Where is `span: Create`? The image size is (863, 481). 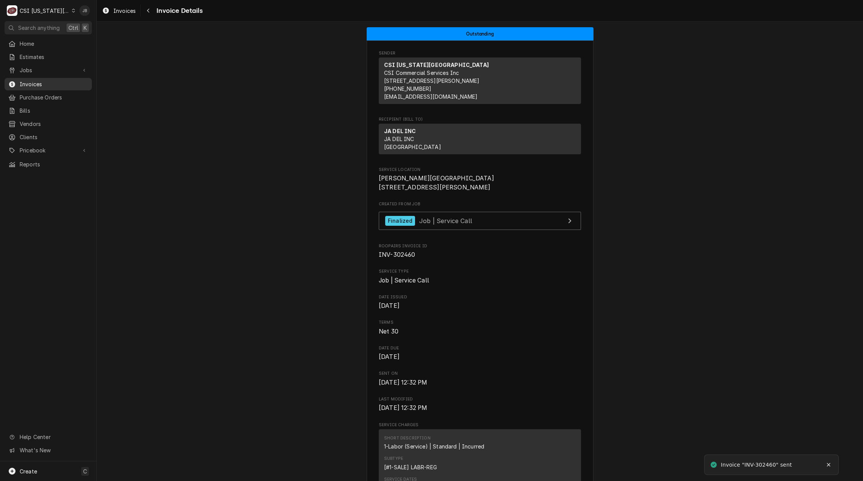 span: Create is located at coordinates (28, 471).